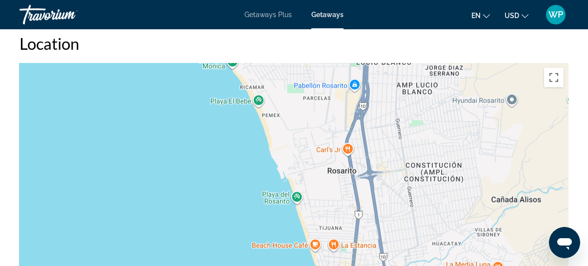  I want to click on button: Change currency, so click(516, 15).